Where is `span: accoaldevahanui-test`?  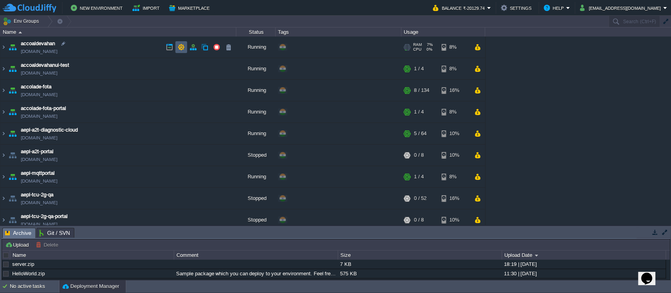 span: accoaldevahanui-test is located at coordinates (45, 65).